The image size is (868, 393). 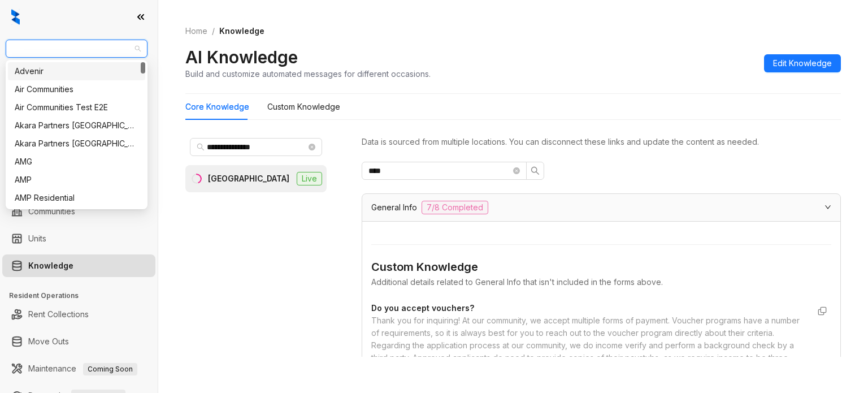 What do you see at coordinates (76, 198) in the screenshot?
I see `div: AMP Residential` at bounding box center [76, 198].